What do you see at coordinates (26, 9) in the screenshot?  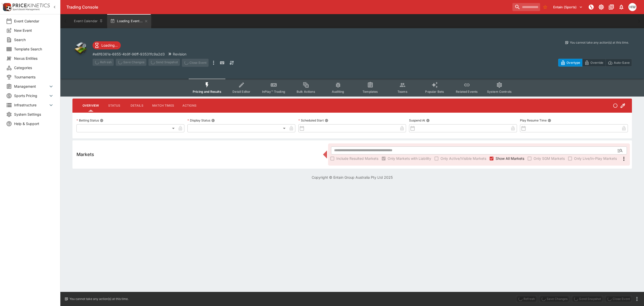 I see `img: Sportsbook Management` at bounding box center [26, 9].